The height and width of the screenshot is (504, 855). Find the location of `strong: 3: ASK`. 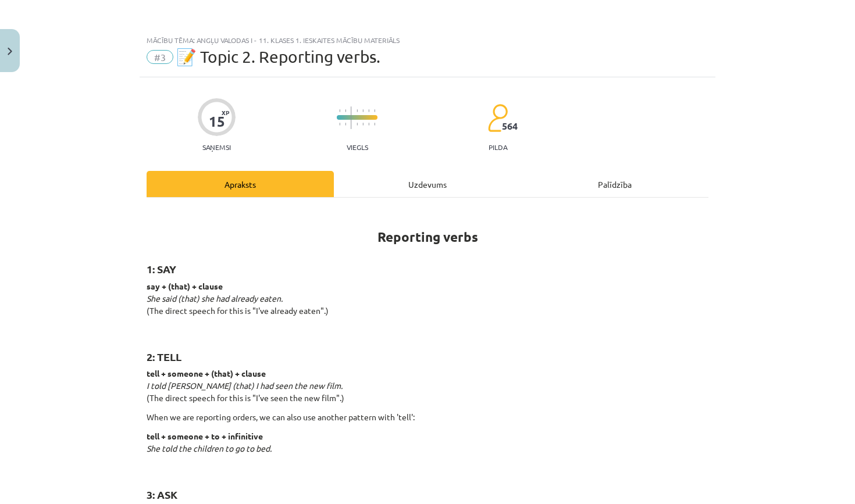

strong: 3: ASK is located at coordinates (162, 494).